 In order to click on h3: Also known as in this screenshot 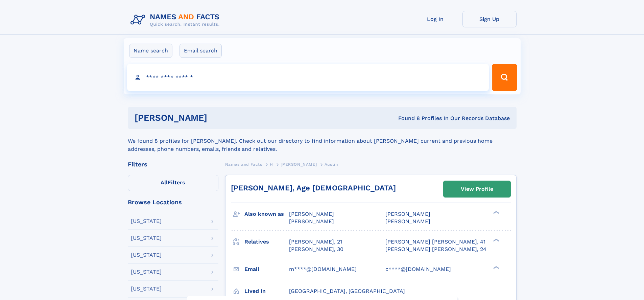, I will do `click(267, 214)`.